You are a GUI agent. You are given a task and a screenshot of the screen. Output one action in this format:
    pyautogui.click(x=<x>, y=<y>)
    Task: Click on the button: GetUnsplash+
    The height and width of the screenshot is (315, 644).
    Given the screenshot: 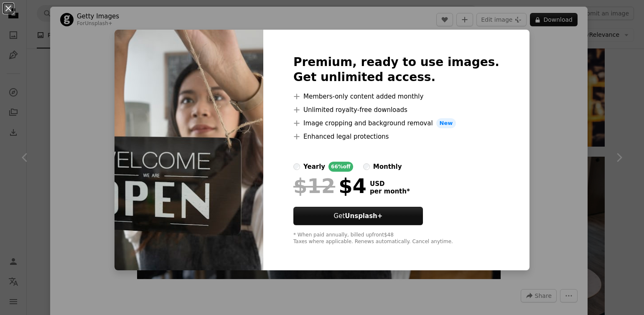 What is the action you would take?
    pyautogui.click(x=358, y=216)
    